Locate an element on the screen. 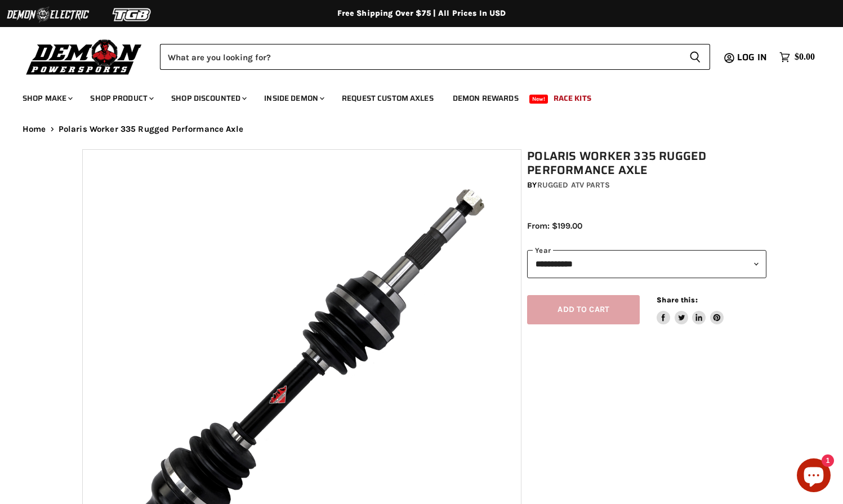 This screenshot has height=504, width=843. a: Shop Product is located at coordinates (121, 98).